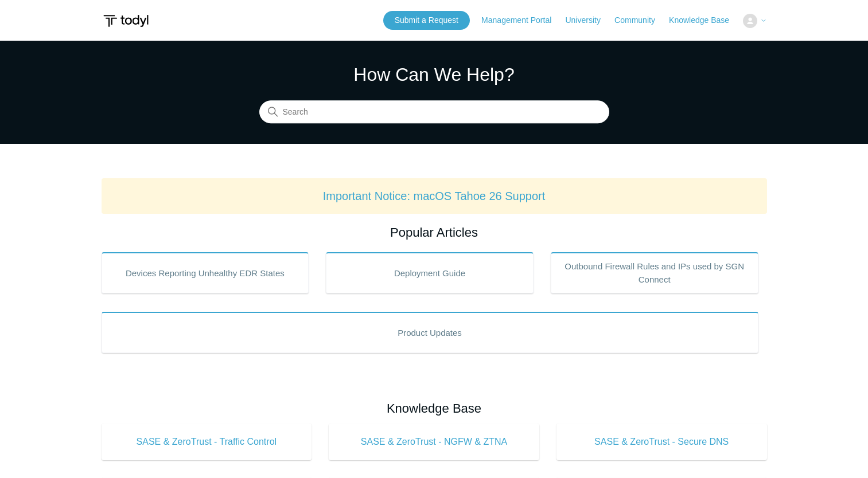  Describe the element at coordinates (205, 273) in the screenshot. I see `a: Devices Reporting Unhealthy EDR States` at that location.